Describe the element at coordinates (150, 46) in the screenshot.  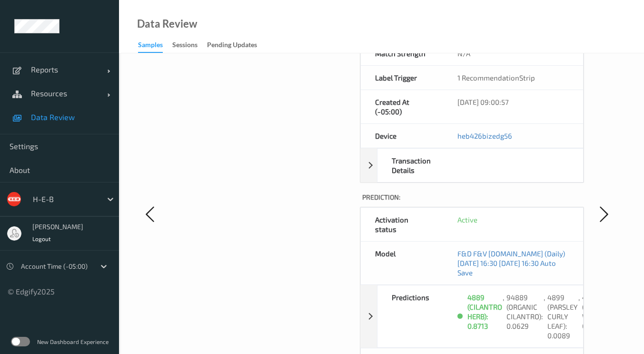
I see `div: Samples` at that location.